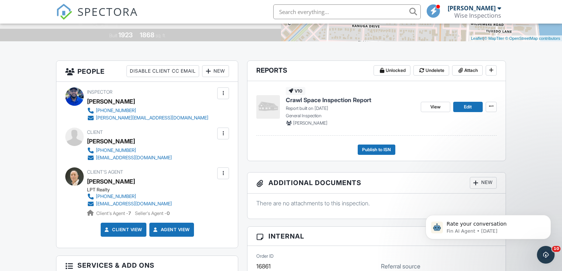 The image size is (562, 271). Describe the element at coordinates (147, 71) in the screenshot. I see `h3: People` at that location.